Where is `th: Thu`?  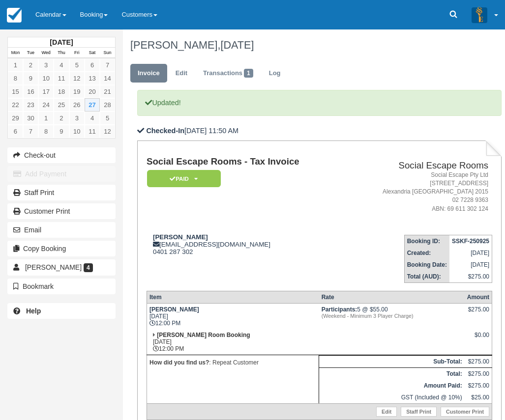
th: Thu is located at coordinates (61, 53).